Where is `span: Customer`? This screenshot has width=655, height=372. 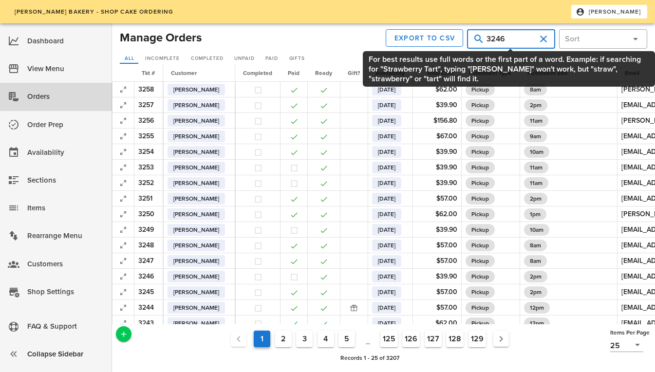 span: Customer is located at coordinates (183, 73).